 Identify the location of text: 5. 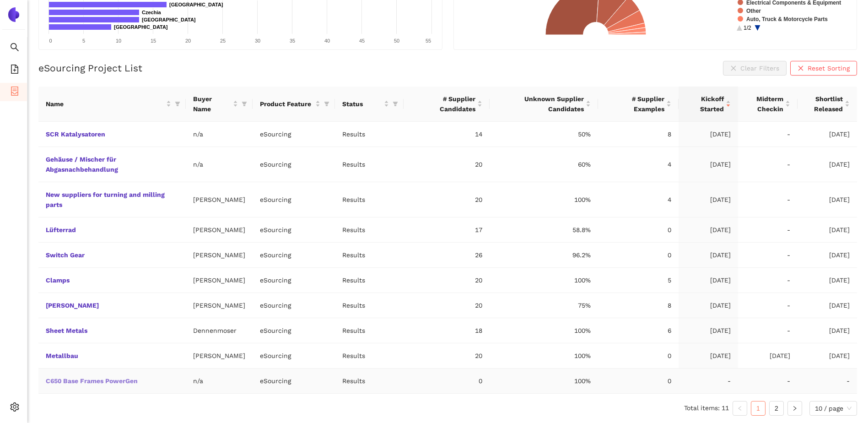
(84, 41).